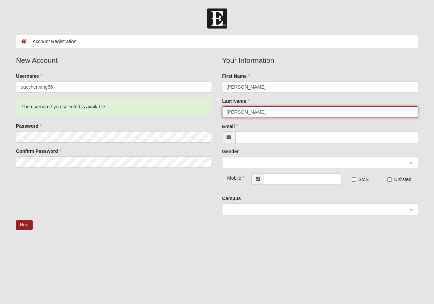 The image size is (434, 304). What do you see at coordinates (236, 76) in the screenshot?
I see `label: First Name` at bounding box center [236, 76].